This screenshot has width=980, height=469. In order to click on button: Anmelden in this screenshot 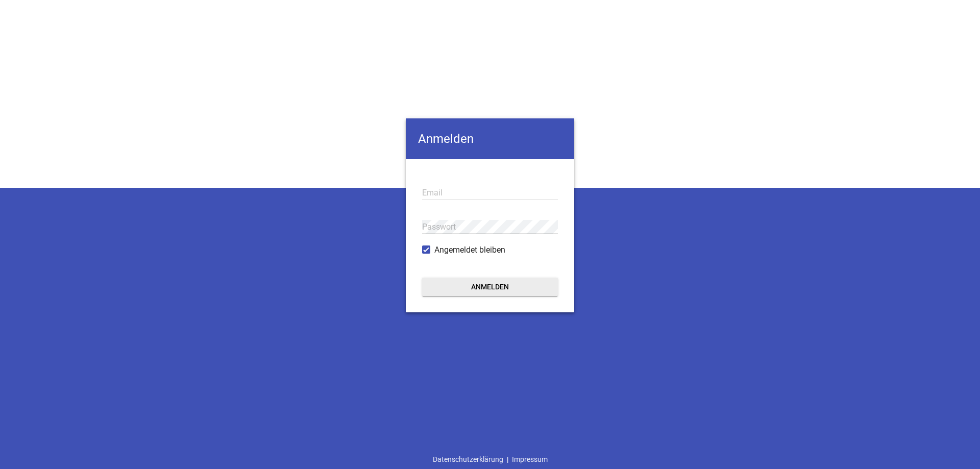, I will do `click(490, 287)`.